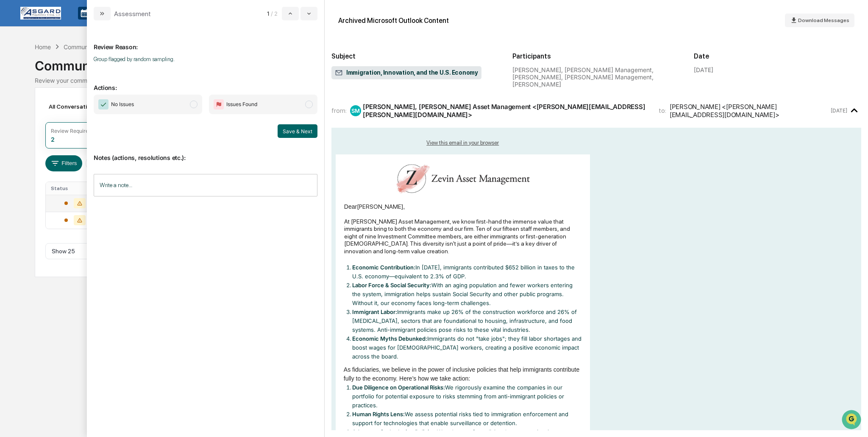  I want to click on span: to:, so click(662, 110).